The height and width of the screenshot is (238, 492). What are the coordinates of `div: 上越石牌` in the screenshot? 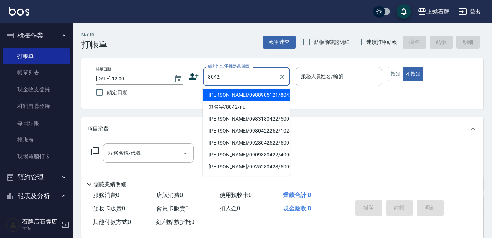 It's located at (438, 12).